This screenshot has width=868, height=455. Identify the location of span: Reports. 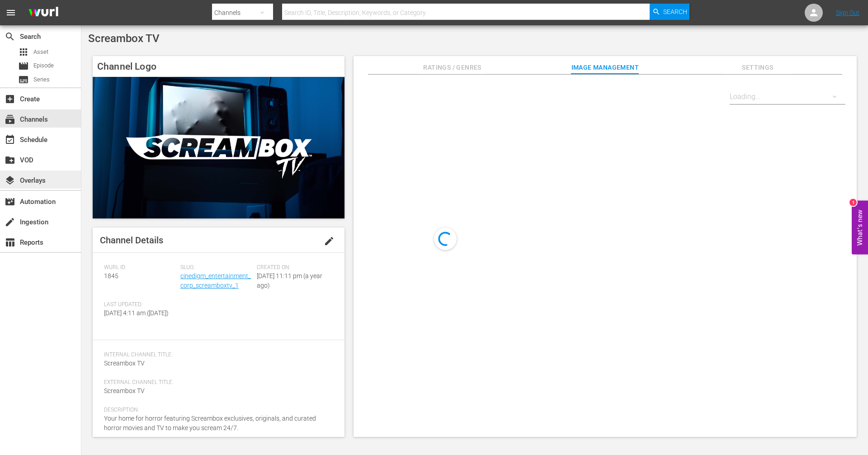
(10, 242).